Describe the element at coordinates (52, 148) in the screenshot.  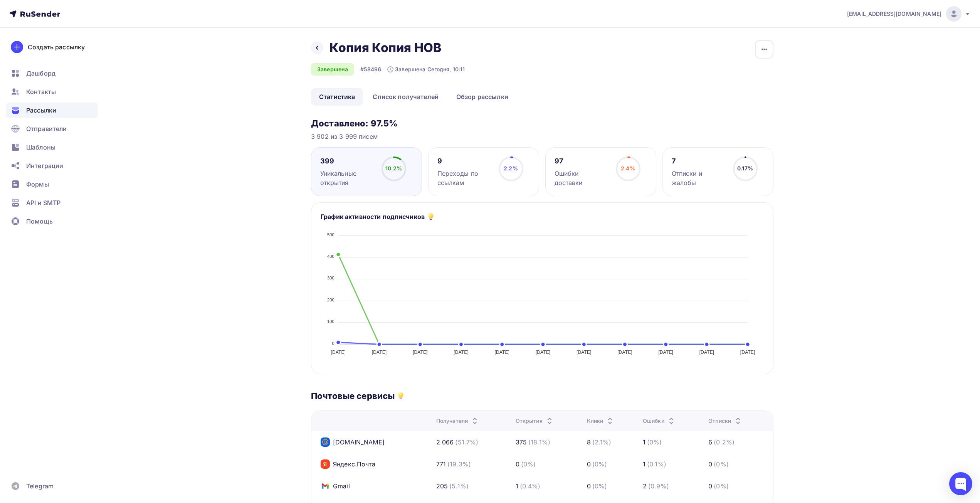
I see `a: Шаблоны` at that location.